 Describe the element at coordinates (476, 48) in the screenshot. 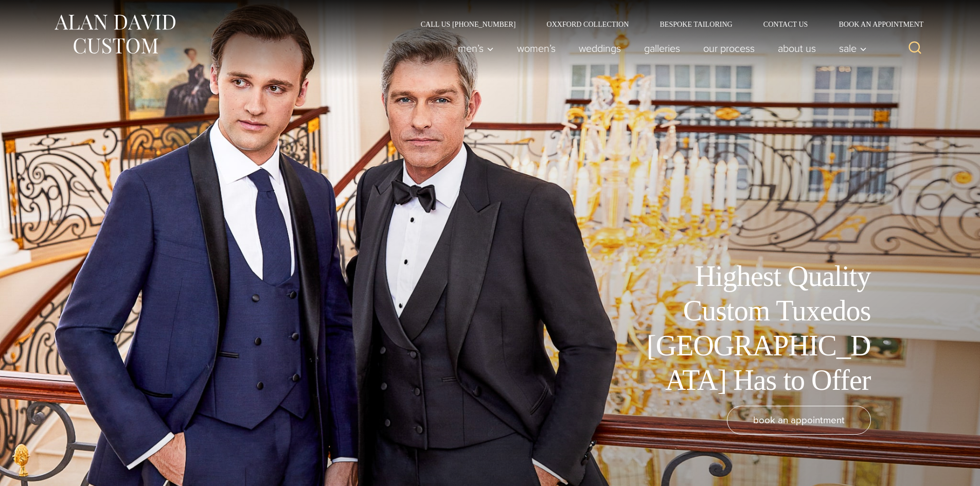

I see `span: Men’s` at that location.